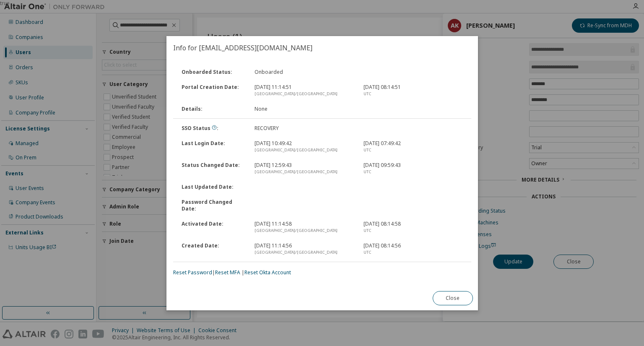  I want to click on div: Onboarded Status :, so click(213, 72).